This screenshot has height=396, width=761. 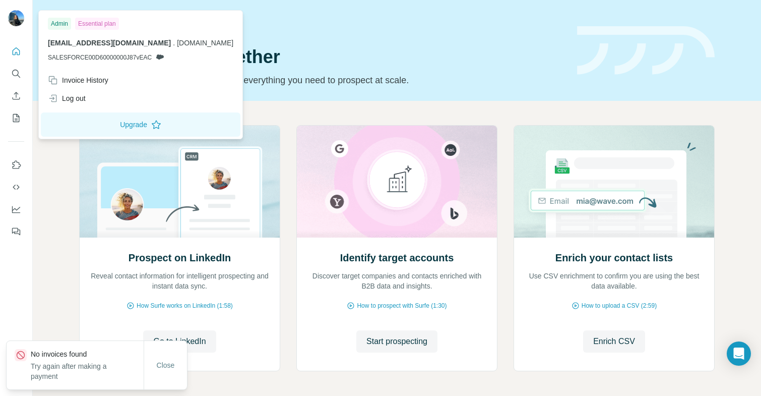 What do you see at coordinates (16, 187) in the screenshot?
I see `button: Use Surfe API` at bounding box center [16, 187].